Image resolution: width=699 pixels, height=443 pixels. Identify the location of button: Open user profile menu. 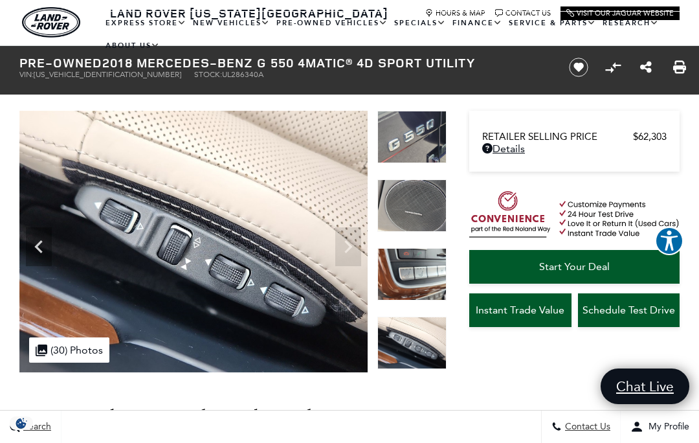
(659, 426).